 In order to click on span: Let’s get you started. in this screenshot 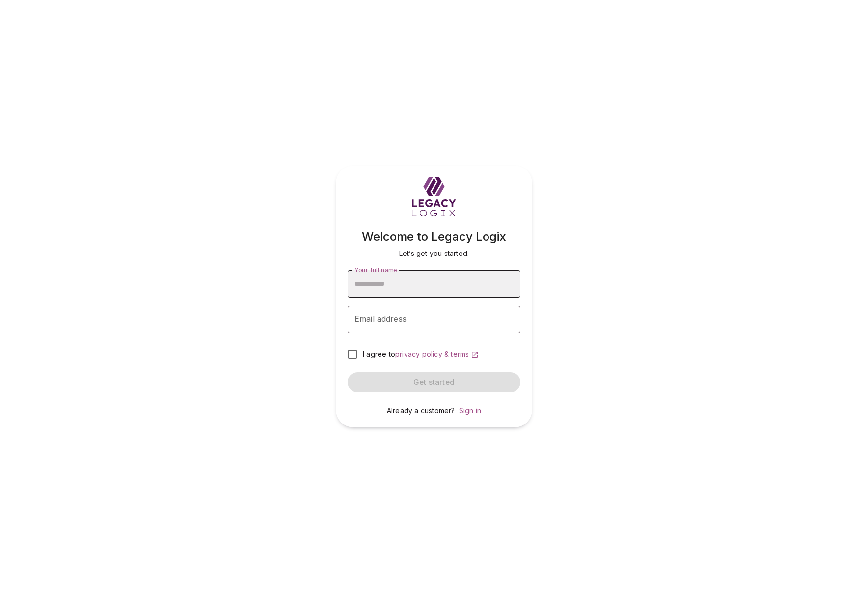, I will do `click(434, 253)`.